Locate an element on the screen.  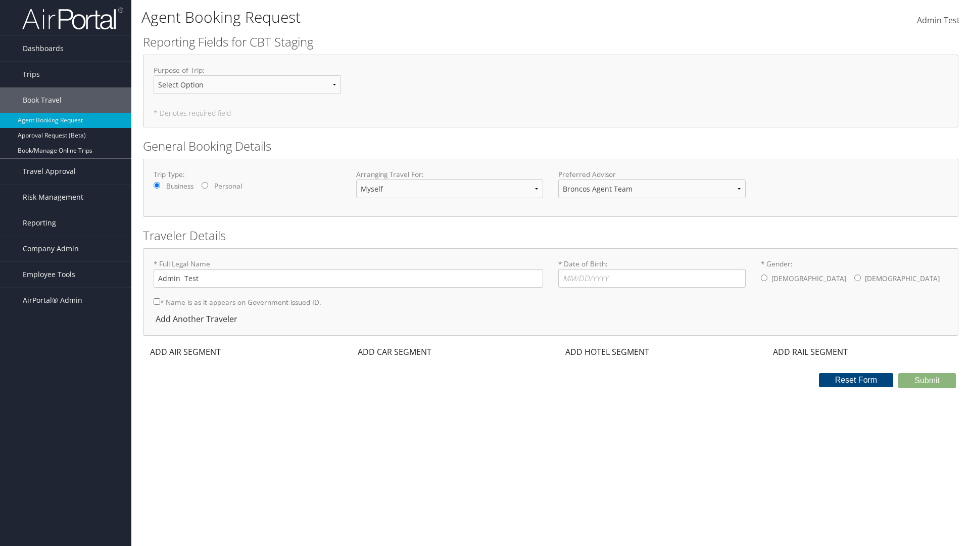
div: ADD RAIL SEGMENT is located at coordinates (809, 352).